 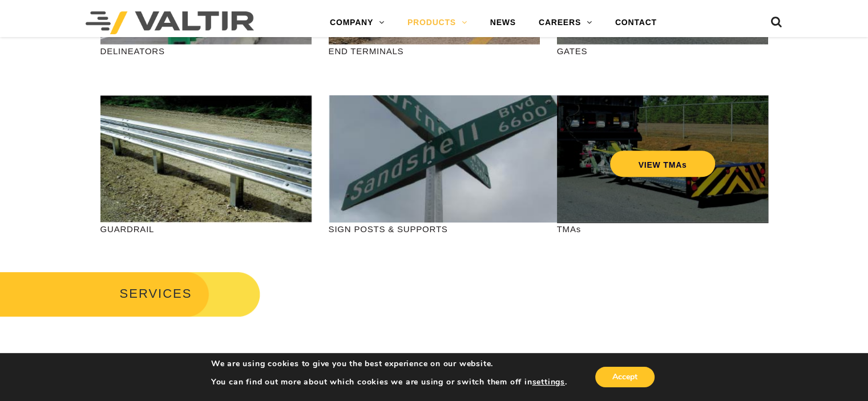 I want to click on a: PRODUCTS, so click(x=437, y=23).